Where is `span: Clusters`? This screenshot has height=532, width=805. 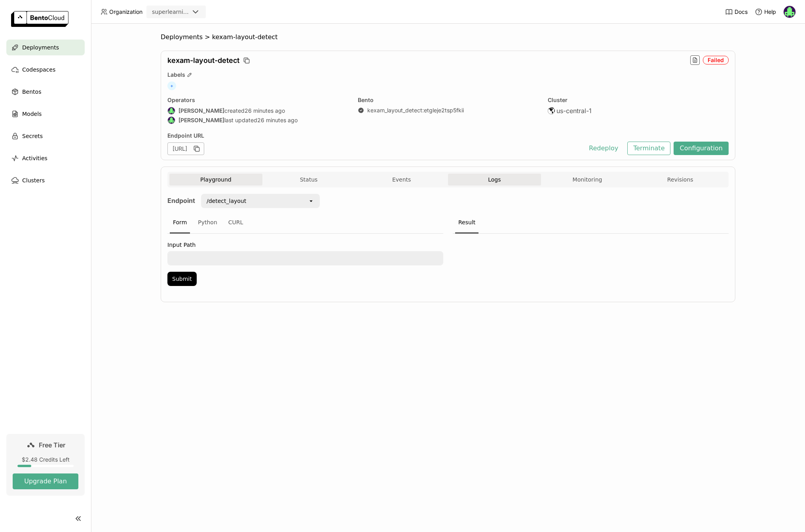
span: Clusters is located at coordinates (33, 180).